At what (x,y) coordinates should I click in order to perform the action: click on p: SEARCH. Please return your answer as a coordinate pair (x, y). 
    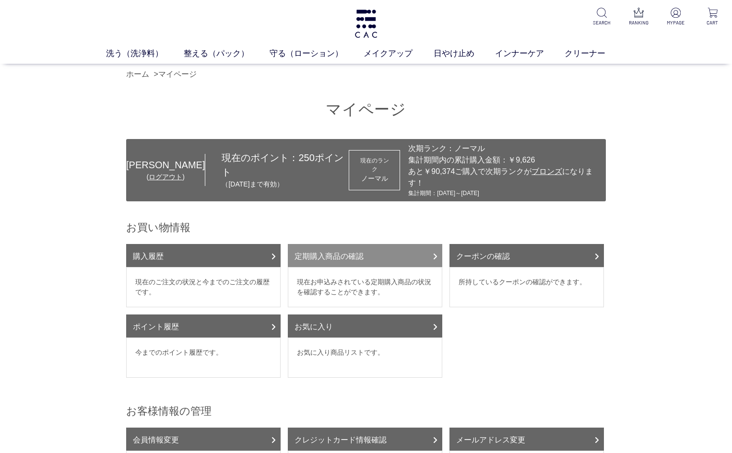
    Looking at the image, I should click on (602, 23).